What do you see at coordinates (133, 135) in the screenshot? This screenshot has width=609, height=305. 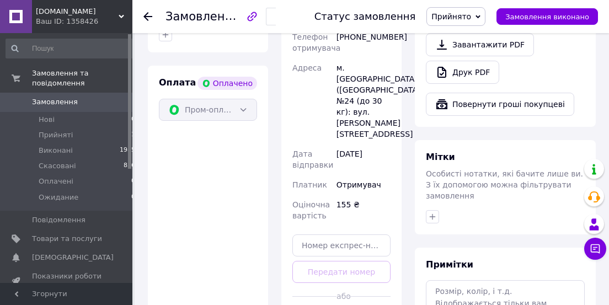 I see `span: 1` at bounding box center [133, 135].